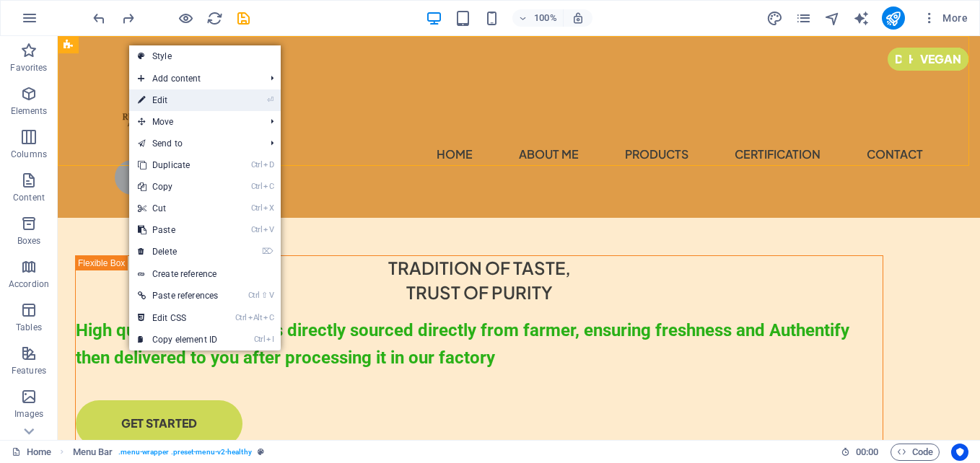 The width and height of the screenshot is (980, 463). I want to click on i: D, so click(268, 165).